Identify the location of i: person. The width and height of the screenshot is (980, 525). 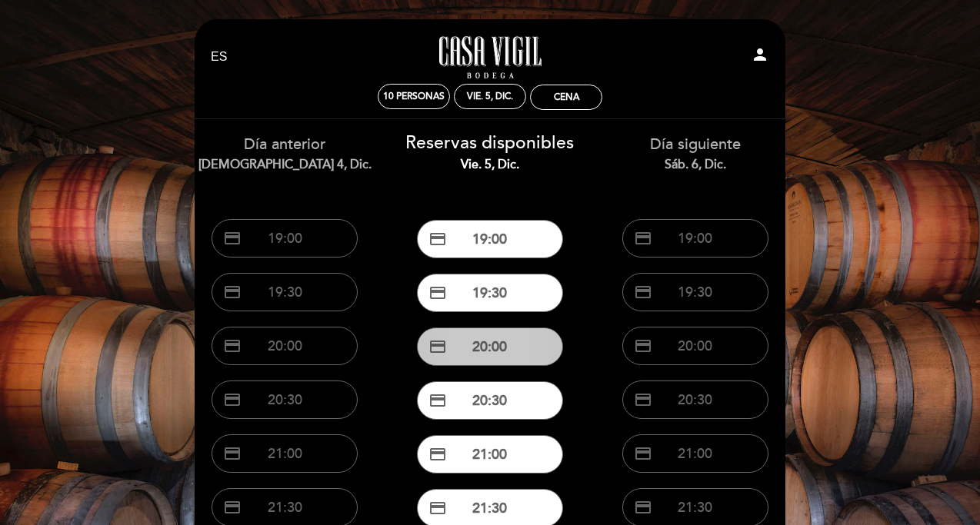
(760, 54).